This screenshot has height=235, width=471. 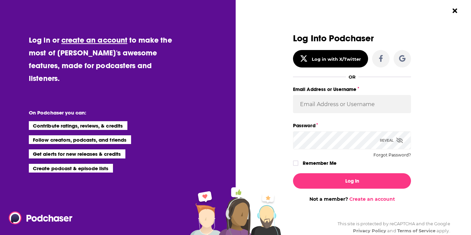 What do you see at coordinates (352, 199) in the screenshot?
I see `div: Not a member?` at bounding box center [352, 199].